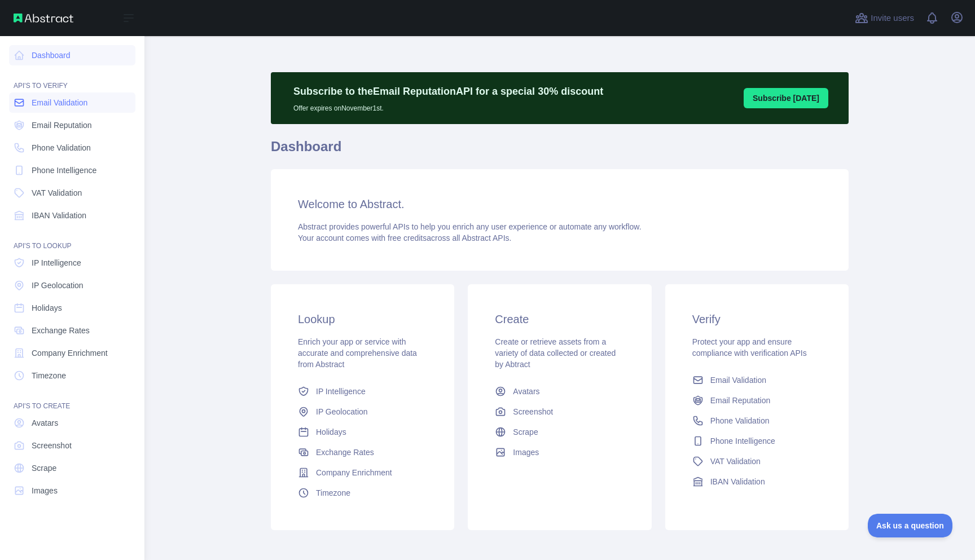 This screenshot has width=975, height=560. What do you see at coordinates (448, 106) in the screenshot?
I see `p: Offer expires on November 1st.` at bounding box center [448, 106].